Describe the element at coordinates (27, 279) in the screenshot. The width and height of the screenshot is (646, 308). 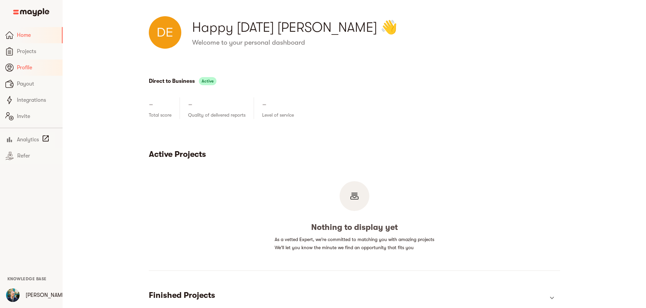
I see `span: Knowledge Base` at that location.